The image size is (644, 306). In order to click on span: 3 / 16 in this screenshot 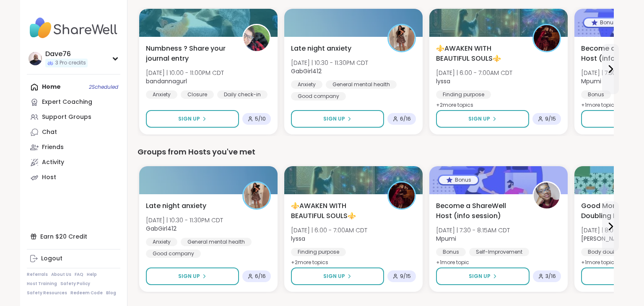, I will do `click(551, 276)`.